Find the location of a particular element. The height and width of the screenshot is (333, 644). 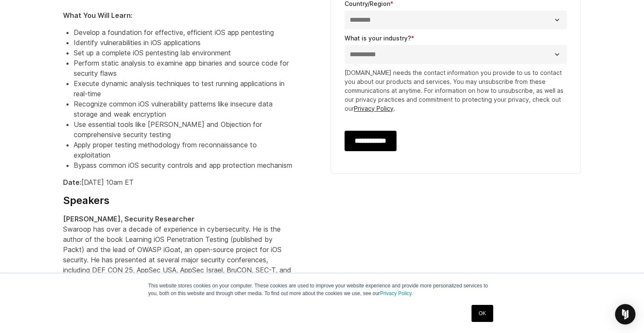

a: OK is located at coordinates (483, 313).